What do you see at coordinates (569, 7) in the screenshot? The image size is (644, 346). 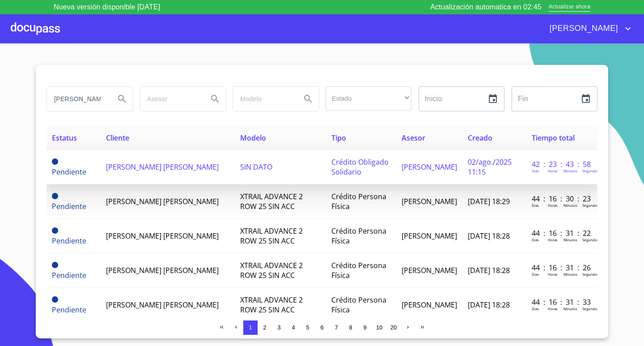 I see `span: Actualizar ahora` at bounding box center [569, 7].